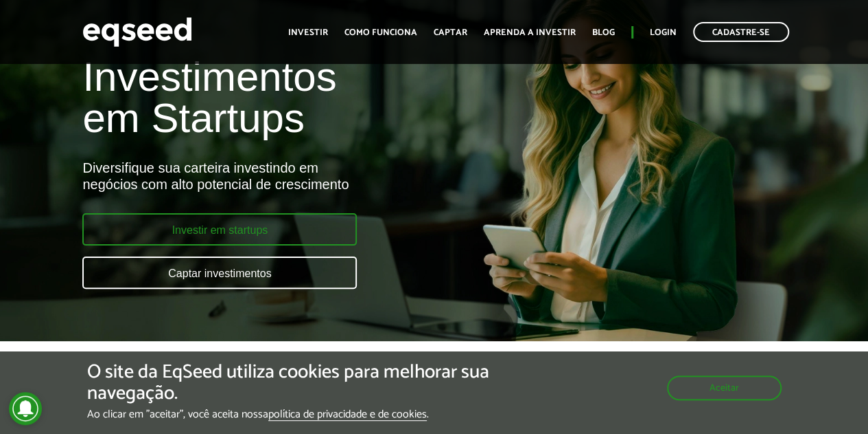  What do you see at coordinates (220, 272) in the screenshot?
I see `a: Captar investimentos` at bounding box center [220, 272].